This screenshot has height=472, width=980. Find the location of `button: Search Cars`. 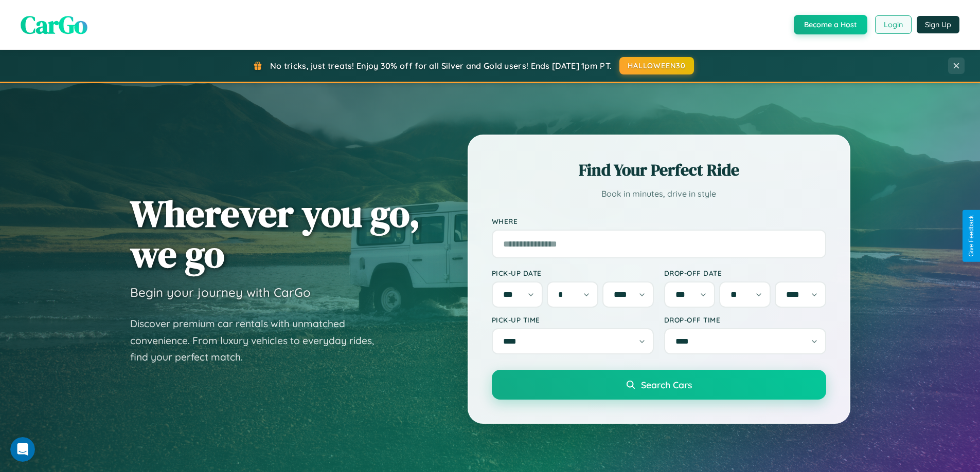

button: Search Cars is located at coordinates (659, 385).